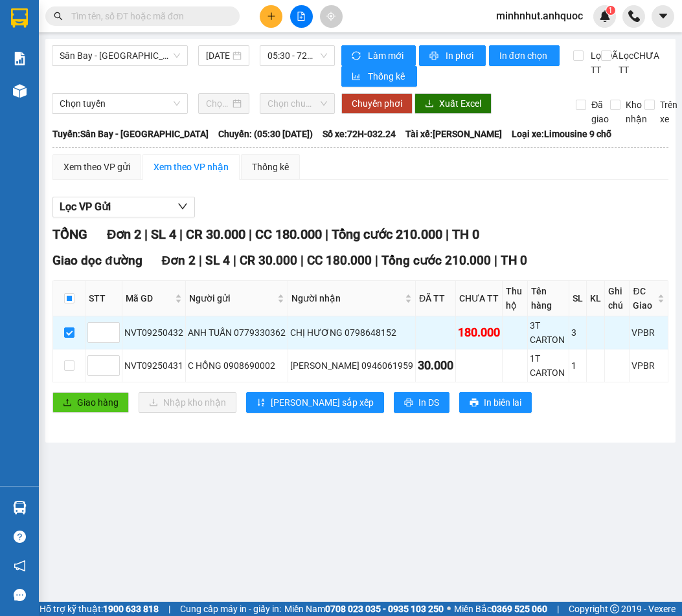 The height and width of the screenshot is (616, 682). Describe the element at coordinates (452, 55) in the screenshot. I see `button: printerIn phơi` at that location.